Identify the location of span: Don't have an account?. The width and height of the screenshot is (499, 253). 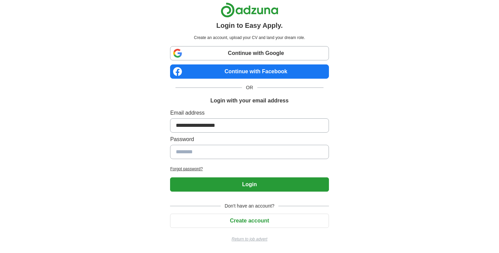
(250, 206).